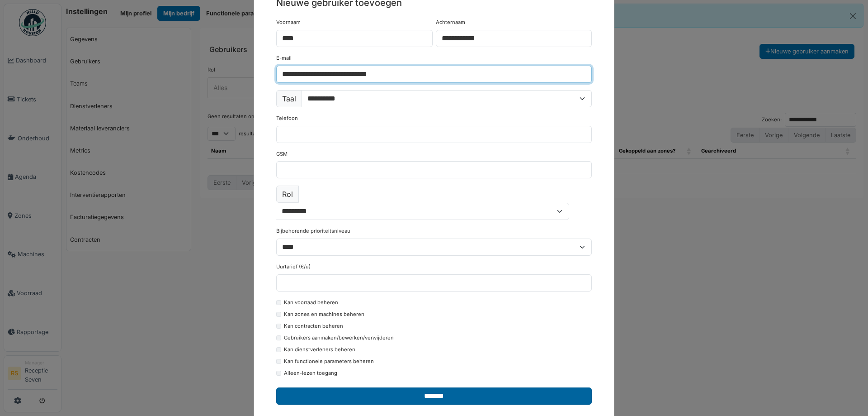 Image resolution: width=868 pixels, height=416 pixels. Describe the element at coordinates (287, 118) in the screenshot. I see `label: Telefoon` at that location.